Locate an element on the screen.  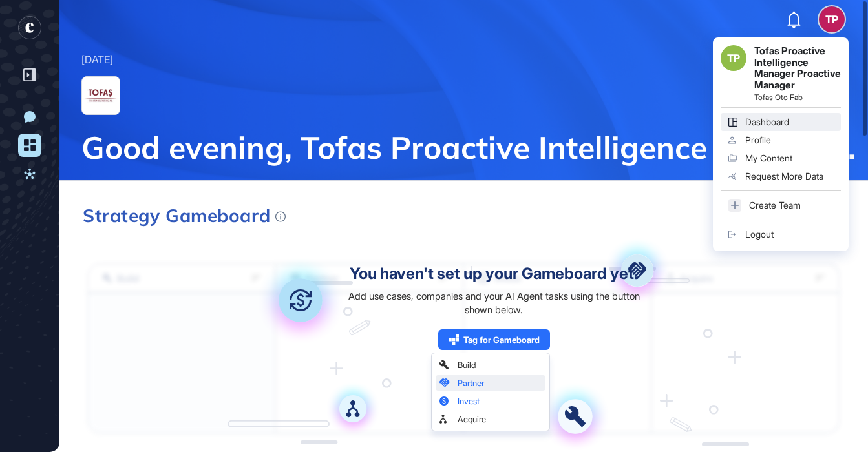
div: Strategy Gameboard is located at coordinates (184, 216).